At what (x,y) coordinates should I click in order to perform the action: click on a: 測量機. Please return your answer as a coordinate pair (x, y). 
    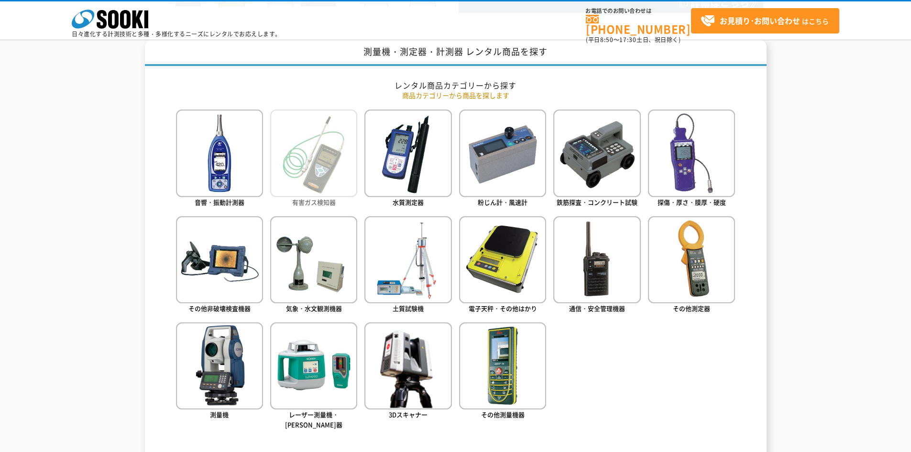
    Looking at the image, I should click on (219, 372).